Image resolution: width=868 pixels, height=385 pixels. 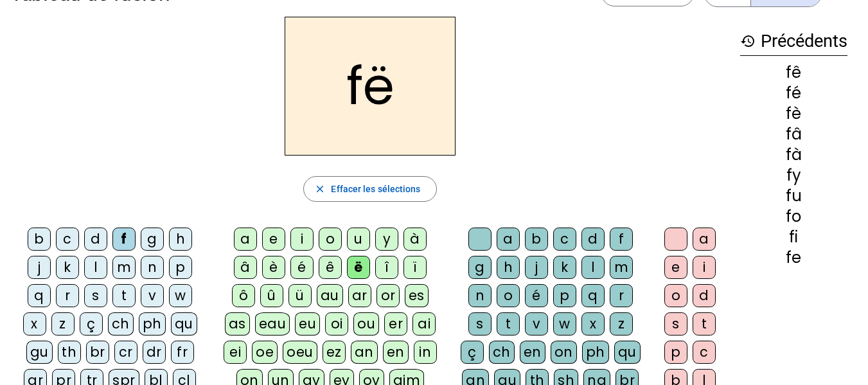 I want to click on div: û, so click(x=272, y=295).